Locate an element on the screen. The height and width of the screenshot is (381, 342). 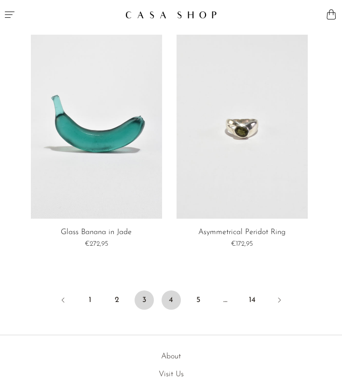
a: 2 is located at coordinates (117, 300).